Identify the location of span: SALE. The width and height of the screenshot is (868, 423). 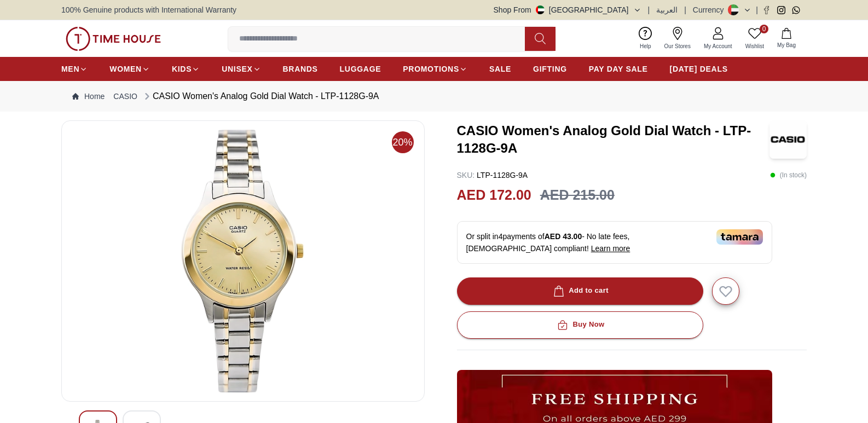
(500, 69).